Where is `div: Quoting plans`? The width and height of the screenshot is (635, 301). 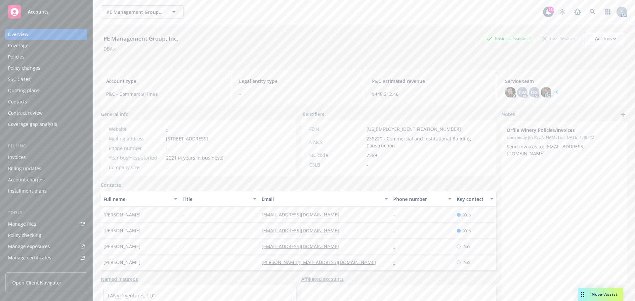 div: Quoting plans is located at coordinates (23, 91).